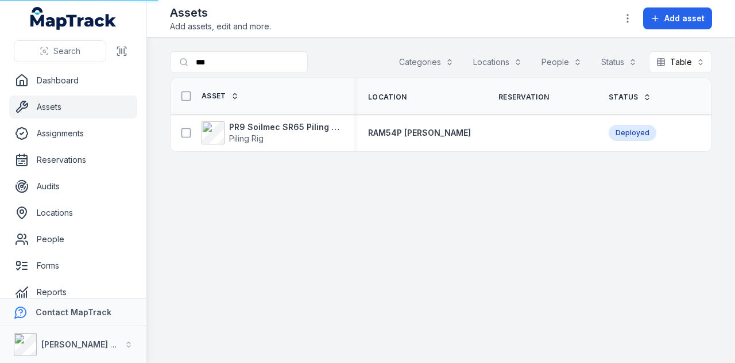  Describe the element at coordinates (73, 160) in the screenshot. I see `a: Reservations` at that location.